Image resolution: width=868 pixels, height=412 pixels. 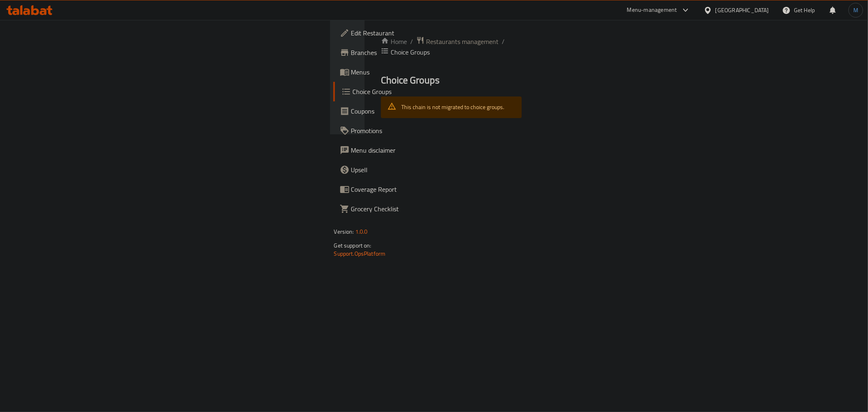 I want to click on span: M, so click(x=856, y=10).